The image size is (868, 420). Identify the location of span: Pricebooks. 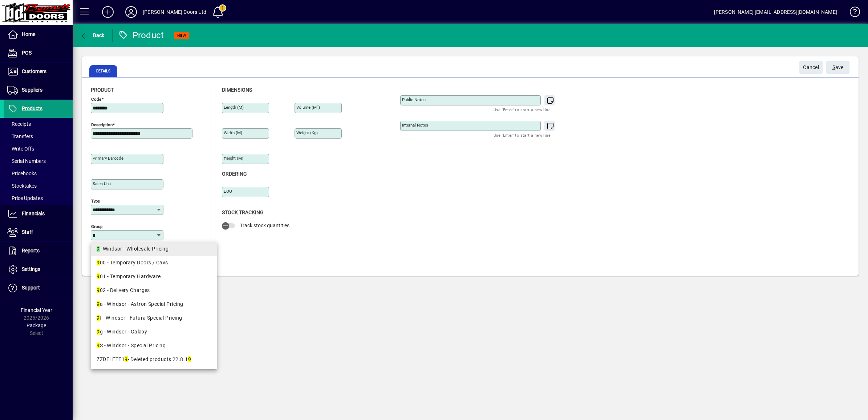
(22, 173).